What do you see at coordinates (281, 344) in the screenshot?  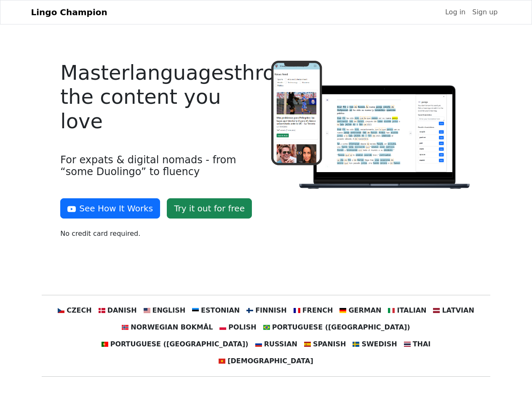 I see `span: Russian` at bounding box center [281, 344].